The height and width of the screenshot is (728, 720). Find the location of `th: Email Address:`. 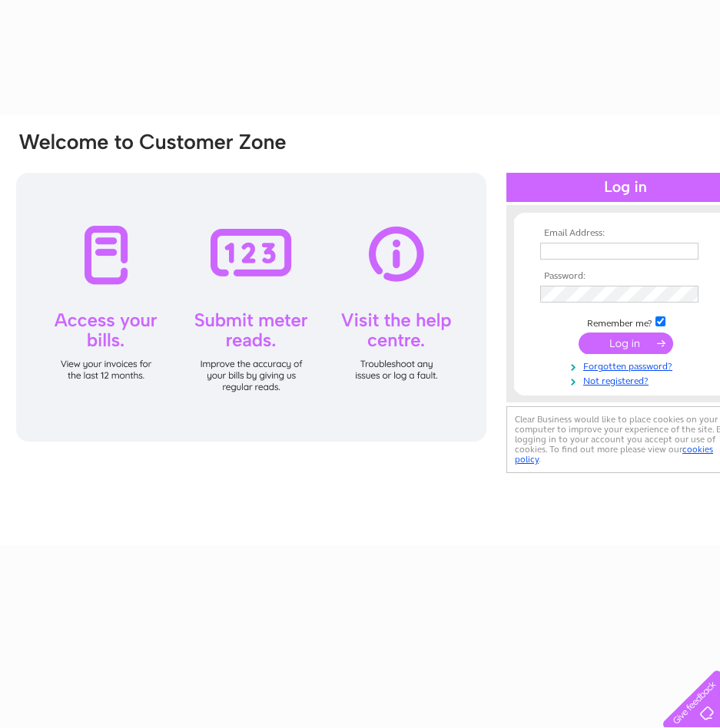

th: Email Address: is located at coordinates (625, 234).